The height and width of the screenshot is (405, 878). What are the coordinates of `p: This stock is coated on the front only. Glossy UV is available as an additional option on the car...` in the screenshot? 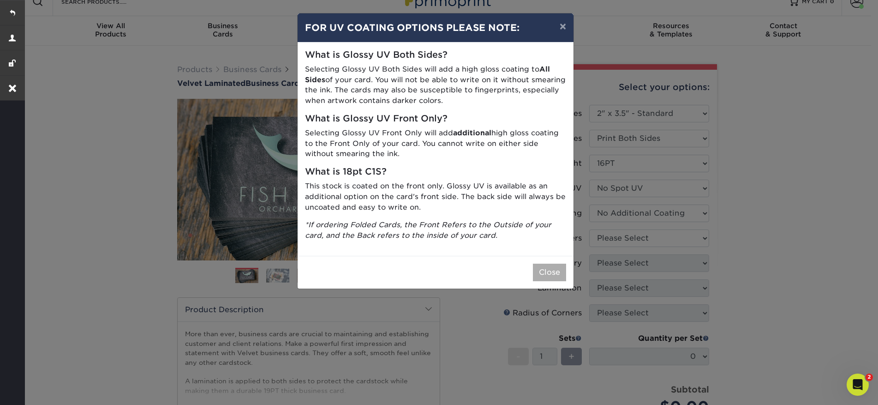 It's located at (436, 197).